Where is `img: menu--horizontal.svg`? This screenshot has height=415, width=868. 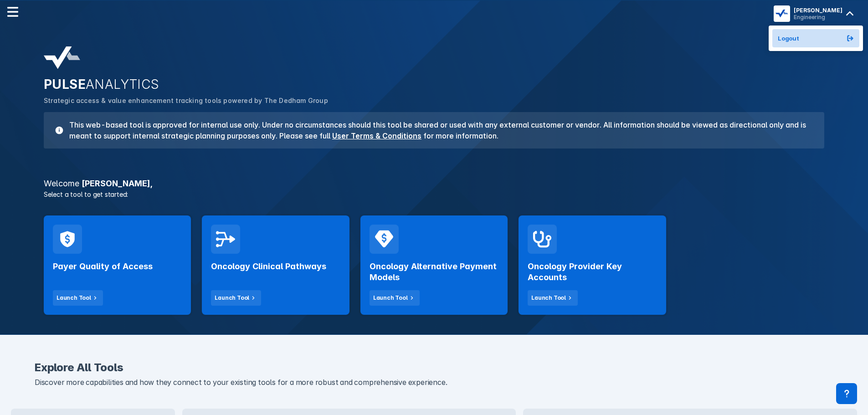
img: menu--horizontal.svg is located at coordinates (13, 12).